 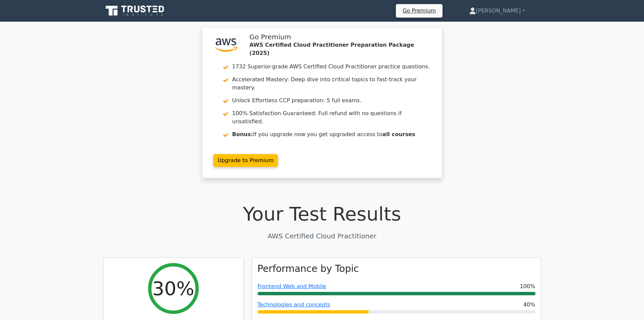 What do you see at coordinates (529, 304) in the screenshot?
I see `span: 40%` at bounding box center [529, 304].